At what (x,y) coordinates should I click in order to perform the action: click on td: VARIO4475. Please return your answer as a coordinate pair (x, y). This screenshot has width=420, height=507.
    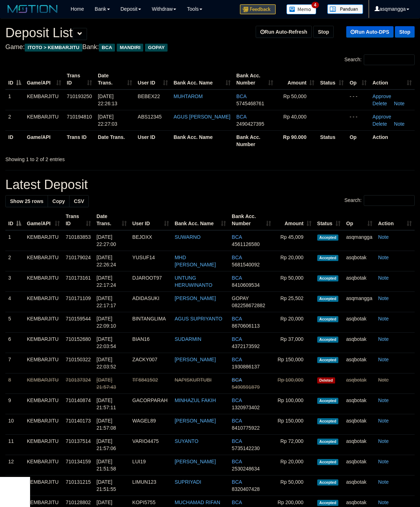
    Looking at the image, I should click on (151, 445).